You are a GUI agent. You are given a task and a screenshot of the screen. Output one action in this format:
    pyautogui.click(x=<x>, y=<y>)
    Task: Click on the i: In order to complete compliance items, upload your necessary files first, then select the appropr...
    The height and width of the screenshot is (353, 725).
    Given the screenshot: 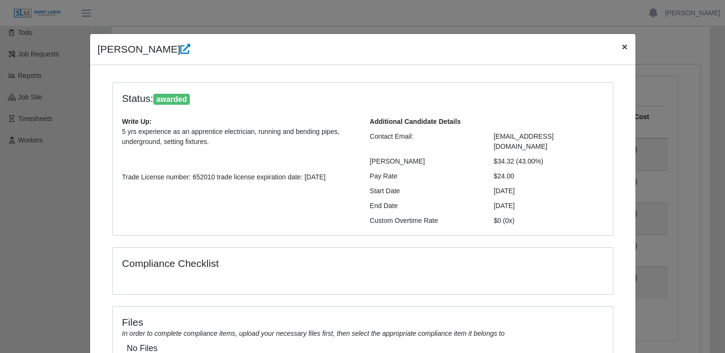 What is the action you would take?
    pyautogui.click(x=313, y=334)
    